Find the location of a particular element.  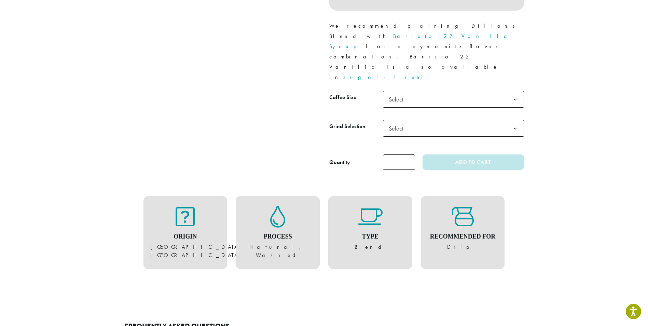

h4: Recommended For is located at coordinates (463, 237).